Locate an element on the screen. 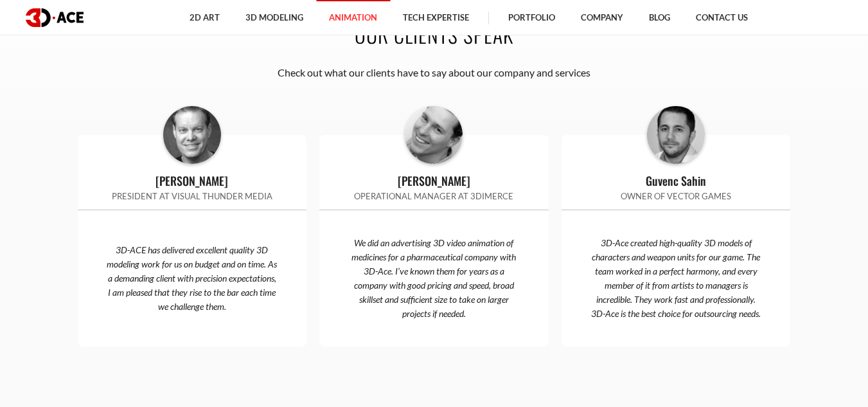 The image size is (868, 407). img: logo dark is located at coordinates (55, 17).